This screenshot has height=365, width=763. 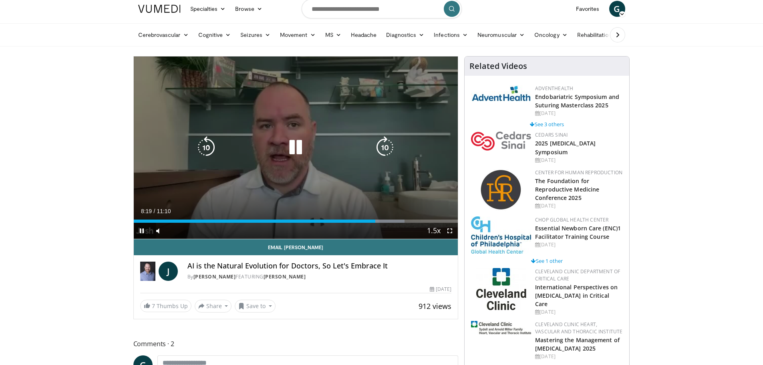 What do you see at coordinates (501, 190) in the screenshot?
I see `img: c058e059-5986-4522-8e32-16b7599f4943.png.150x105_q85_autocrop_double_scale_upscale_version-0.2.png` at bounding box center [501, 190].